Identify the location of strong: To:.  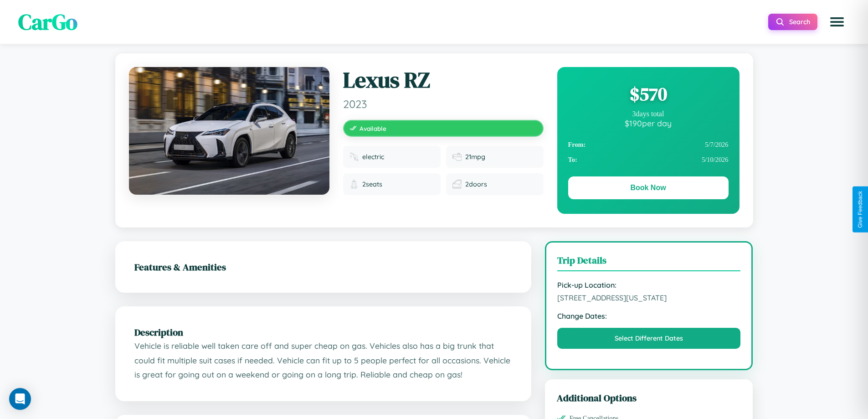
(573, 159).